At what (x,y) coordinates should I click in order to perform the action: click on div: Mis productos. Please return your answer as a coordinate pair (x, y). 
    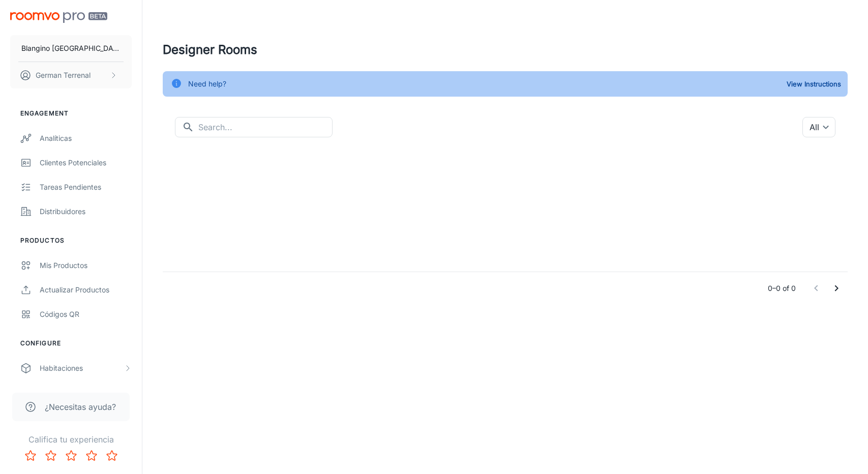
    Looking at the image, I should click on (85, 265).